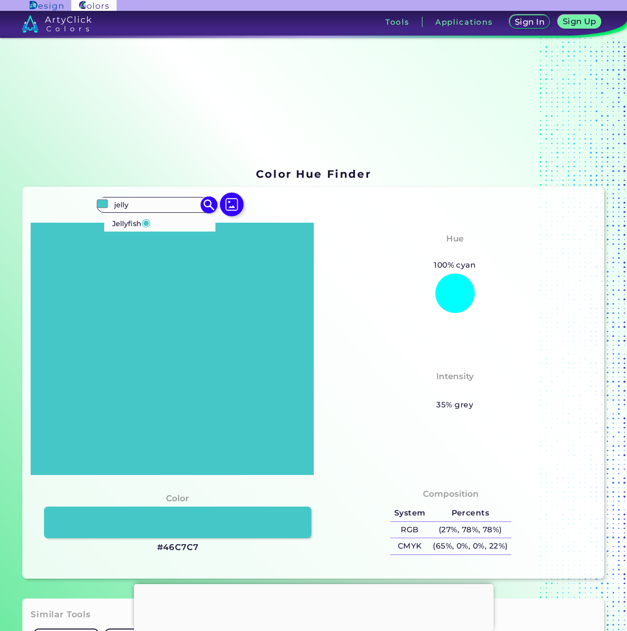 The width and height of the screenshot is (627, 631). I want to click on h4: Intensity, so click(455, 376).